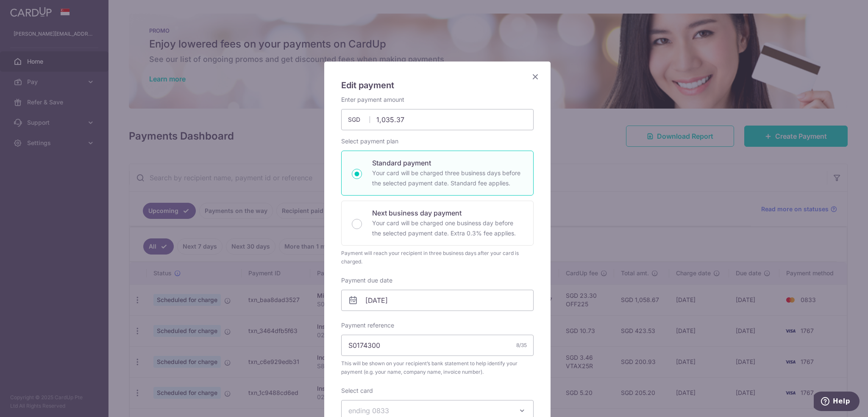 The height and width of the screenshot is (417, 868). I want to click on label: Payment due date, so click(367, 280).